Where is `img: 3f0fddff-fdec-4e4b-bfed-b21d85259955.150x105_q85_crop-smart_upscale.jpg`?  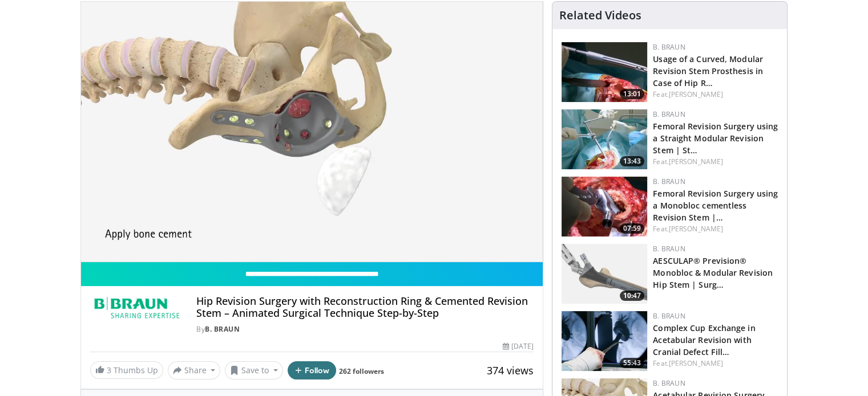
img: 3f0fddff-fdec-4e4b-bfed-b21d85259955.150x105_q85_crop-smart_upscale.jpg is located at coordinates (604, 72).